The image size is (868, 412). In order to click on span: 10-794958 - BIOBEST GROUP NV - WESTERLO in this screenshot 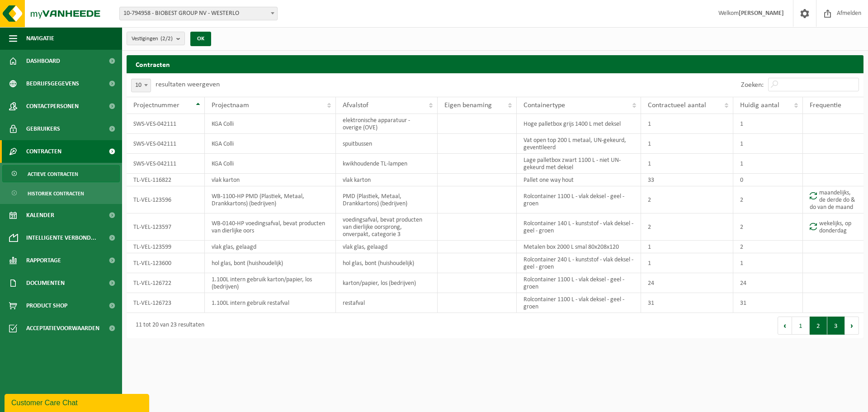, I will do `click(199, 14)`.